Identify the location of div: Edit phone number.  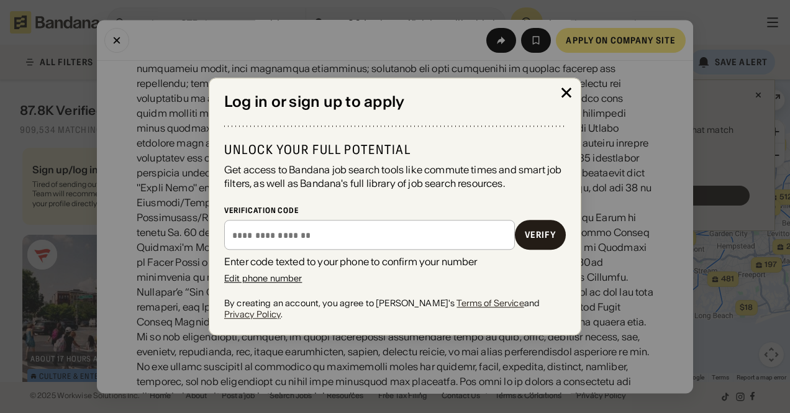
(263, 278).